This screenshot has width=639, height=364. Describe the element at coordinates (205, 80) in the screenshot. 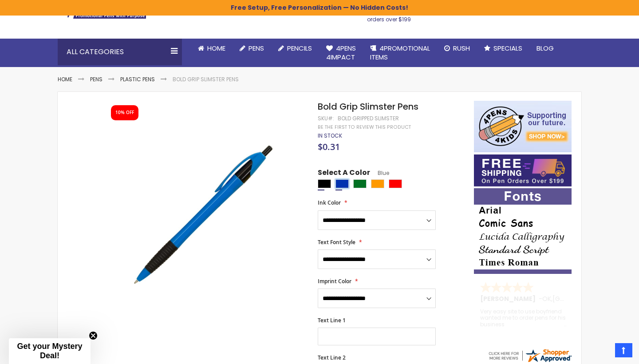

I see `li: Bold Grip Slimster Pens` at that location.